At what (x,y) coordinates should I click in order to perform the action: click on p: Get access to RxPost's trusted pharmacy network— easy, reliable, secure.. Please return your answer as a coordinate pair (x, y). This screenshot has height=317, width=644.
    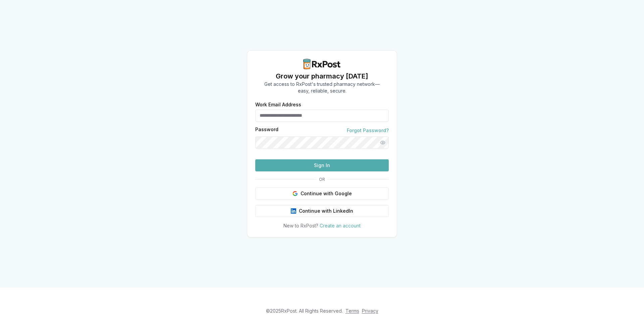
    Looking at the image, I should click on (322, 87).